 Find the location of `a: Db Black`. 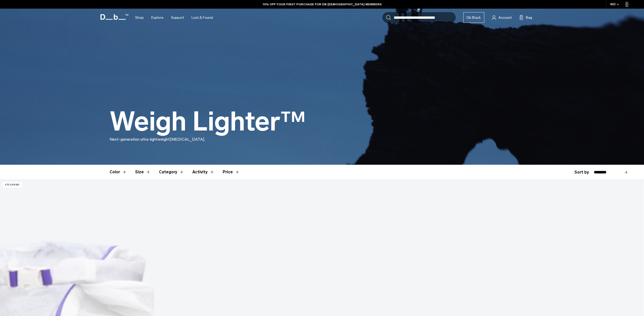

a: Db Black is located at coordinates (474, 17).